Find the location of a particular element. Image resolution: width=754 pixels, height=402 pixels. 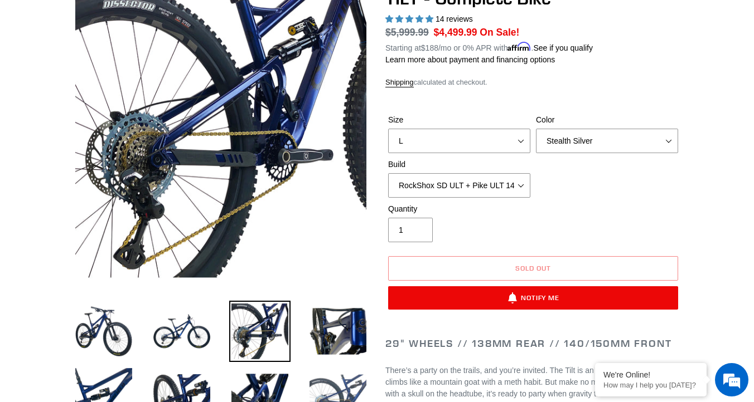

s: $5,999.99 is located at coordinates (407, 32).